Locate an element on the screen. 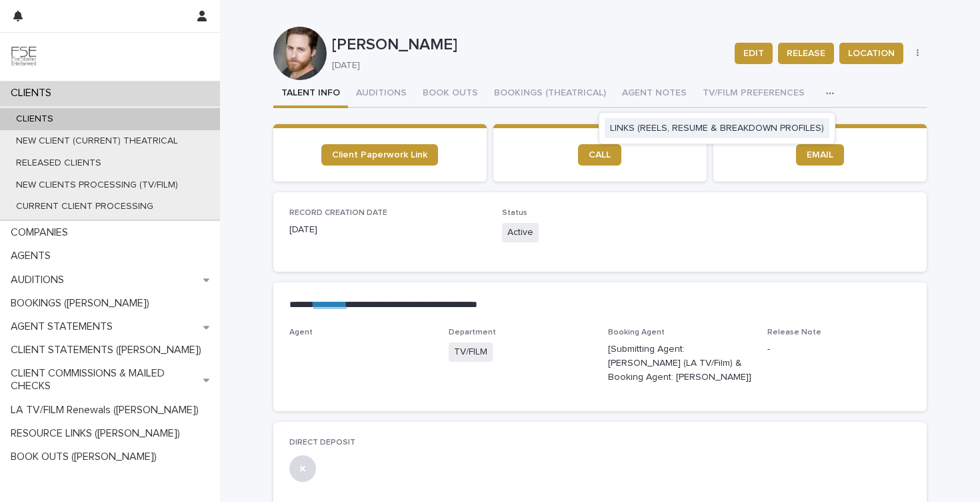  p: NEW CLIENTS PROCESSING (TV/FILM) is located at coordinates (97, 185).